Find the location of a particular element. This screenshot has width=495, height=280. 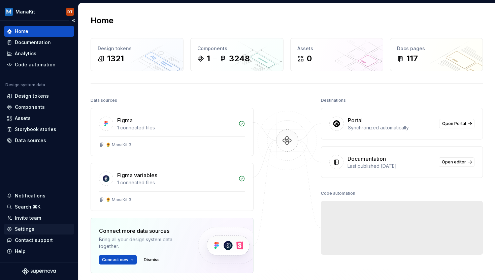

div: 0 is located at coordinates (309, 59).